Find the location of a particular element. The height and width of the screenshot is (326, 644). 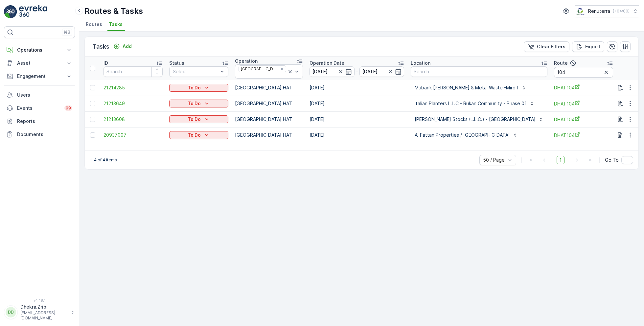

span: Go To is located at coordinates (612, 160).